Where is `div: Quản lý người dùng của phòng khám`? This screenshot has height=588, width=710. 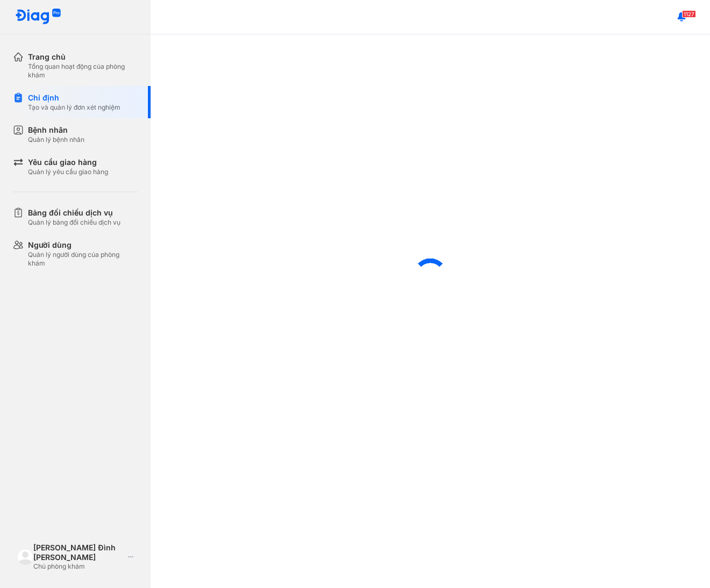
div: Quản lý người dùng của phòng khám is located at coordinates (83, 259).